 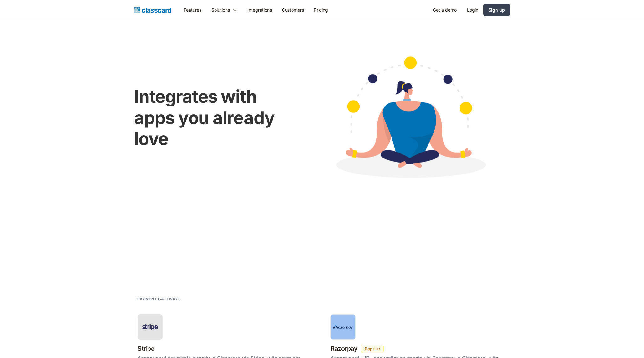 I want to click on a: Features, so click(x=193, y=9).